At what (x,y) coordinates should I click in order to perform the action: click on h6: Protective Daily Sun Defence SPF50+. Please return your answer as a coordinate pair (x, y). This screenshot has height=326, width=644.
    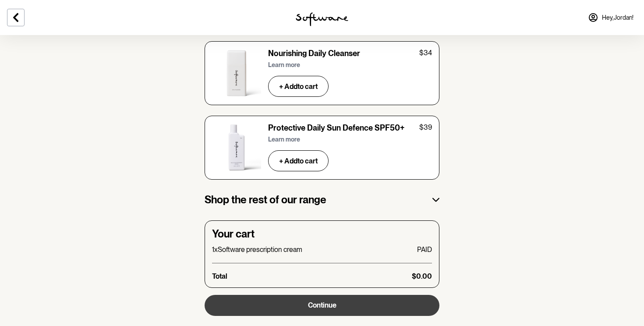
    Looking at the image, I should click on (336, 128).